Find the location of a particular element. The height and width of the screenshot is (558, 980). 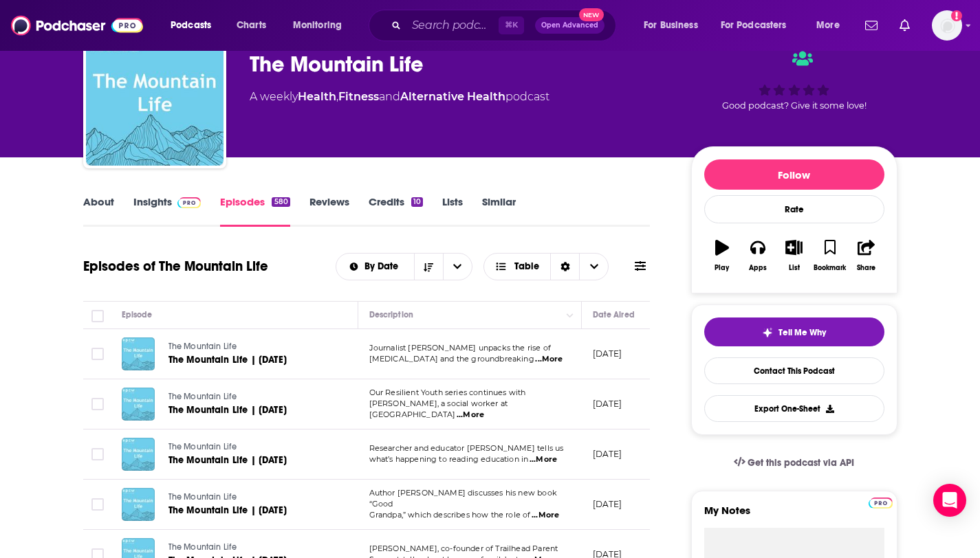

a: InsightsPodchaser Pro is located at coordinates (167, 211).